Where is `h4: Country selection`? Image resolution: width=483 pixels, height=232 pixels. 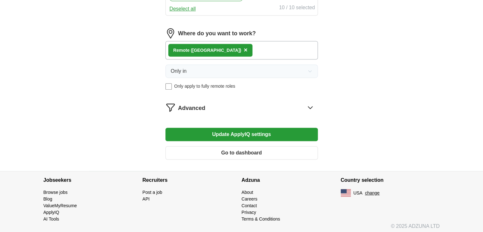
h4: Country selection is located at coordinates (391, 180).